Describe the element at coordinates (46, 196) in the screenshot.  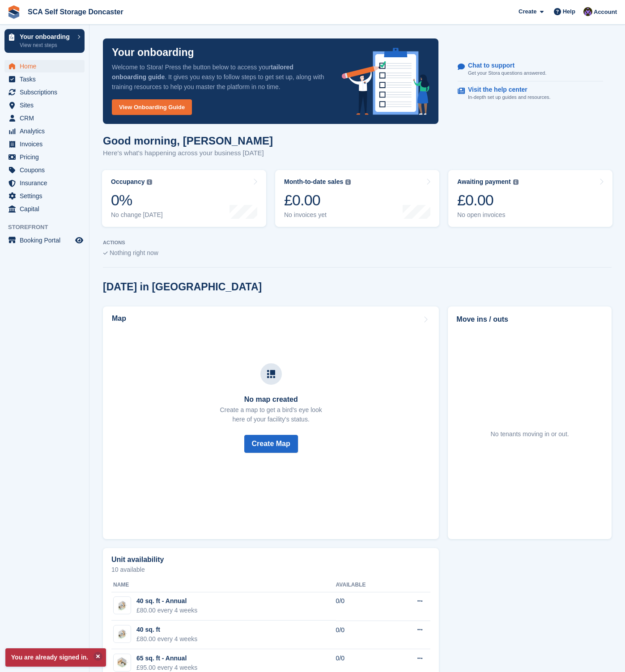
I see `span: Settings` at that location.